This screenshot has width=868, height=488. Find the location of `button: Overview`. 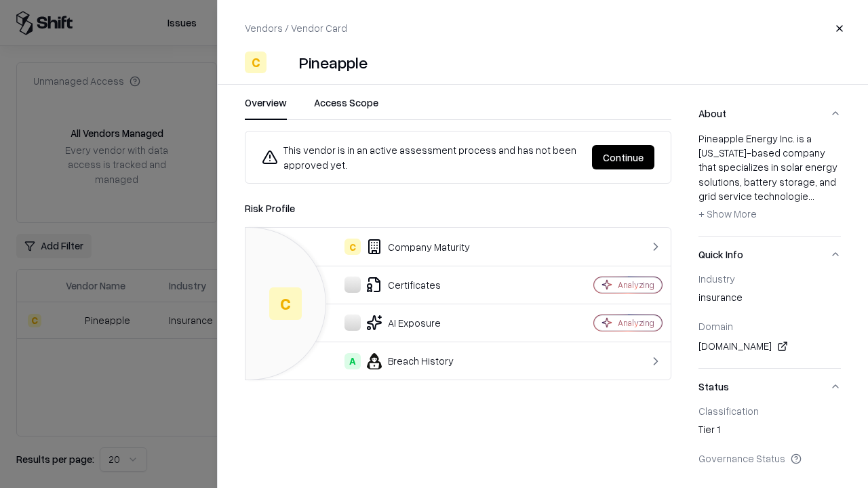

button: Overview is located at coordinates (266, 108).